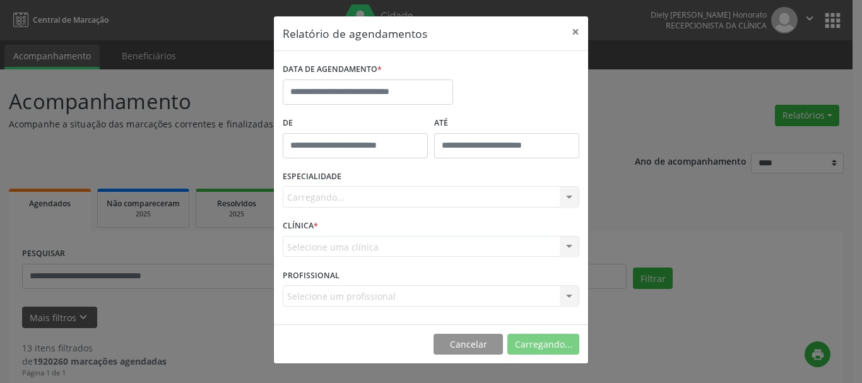  Describe the element at coordinates (311, 275) in the screenshot. I see `label: PROFISSIONAL` at that location.